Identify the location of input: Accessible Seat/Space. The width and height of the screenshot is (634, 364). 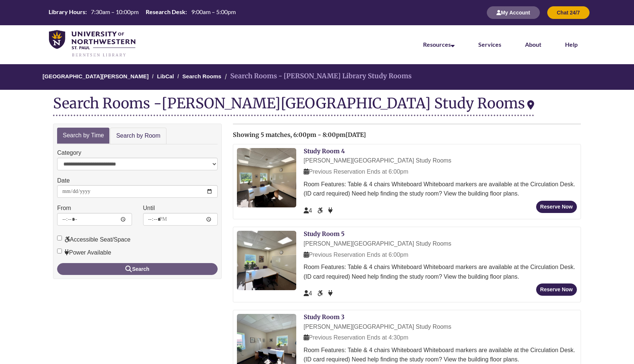
(60, 238).